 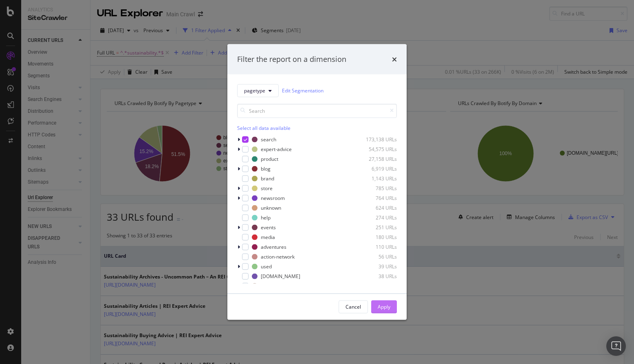 I want to click on button: pagetype, so click(x=258, y=90).